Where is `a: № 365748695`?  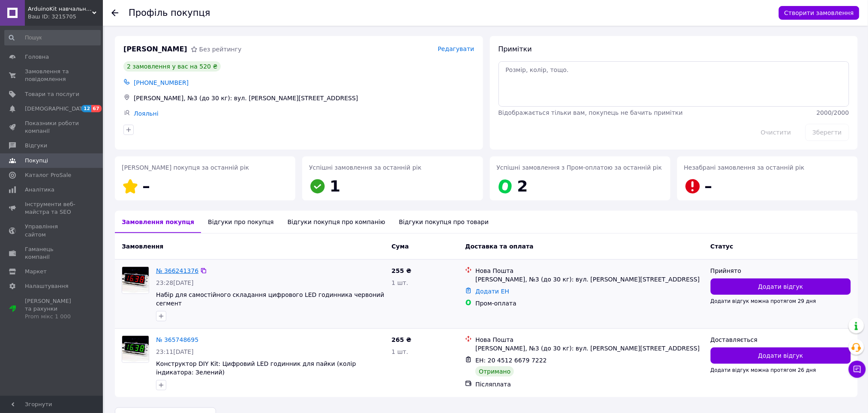 a: № 365748695 is located at coordinates (177, 340).